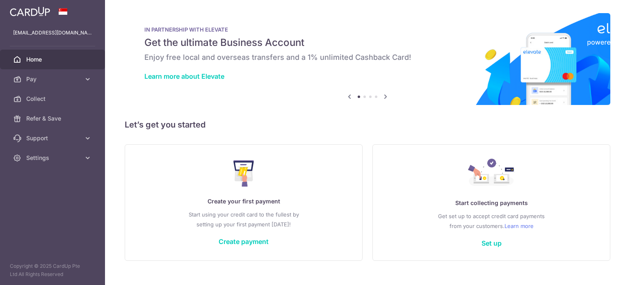 This screenshot has height=285, width=630. Describe the element at coordinates (491, 243) in the screenshot. I see `a: Set up` at that location.